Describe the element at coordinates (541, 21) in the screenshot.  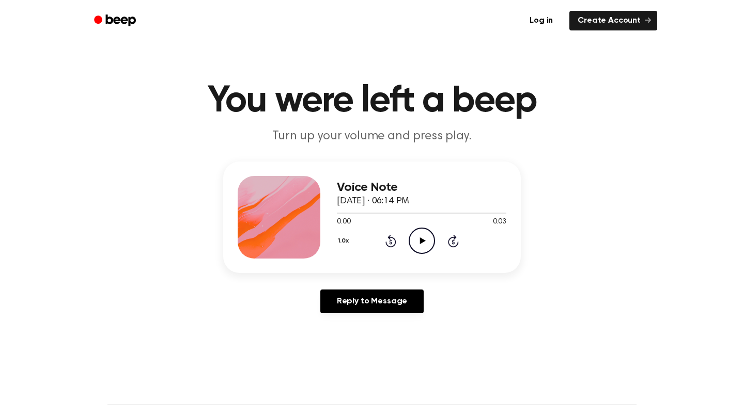
I see `a: Log in` at that location.